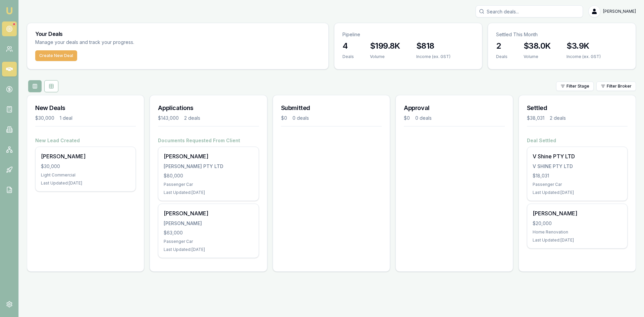  Describe the element at coordinates (577, 224) in the screenshot. I see `div: $20,000` at that location.